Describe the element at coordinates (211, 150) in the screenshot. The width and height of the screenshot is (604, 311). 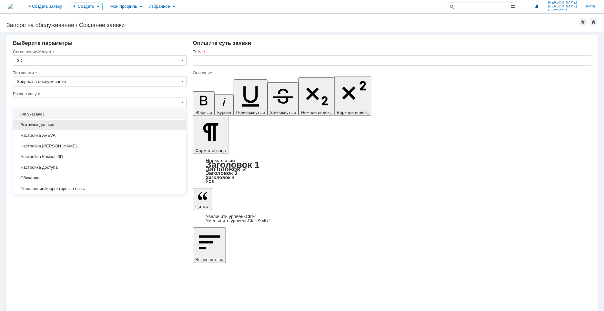
I see `span: Формат абзаца` at that location.